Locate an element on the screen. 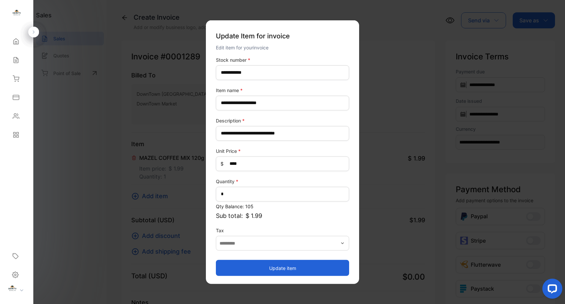 The width and height of the screenshot is (565, 304). p: Qty Balance: 105 is located at coordinates (283, 206).